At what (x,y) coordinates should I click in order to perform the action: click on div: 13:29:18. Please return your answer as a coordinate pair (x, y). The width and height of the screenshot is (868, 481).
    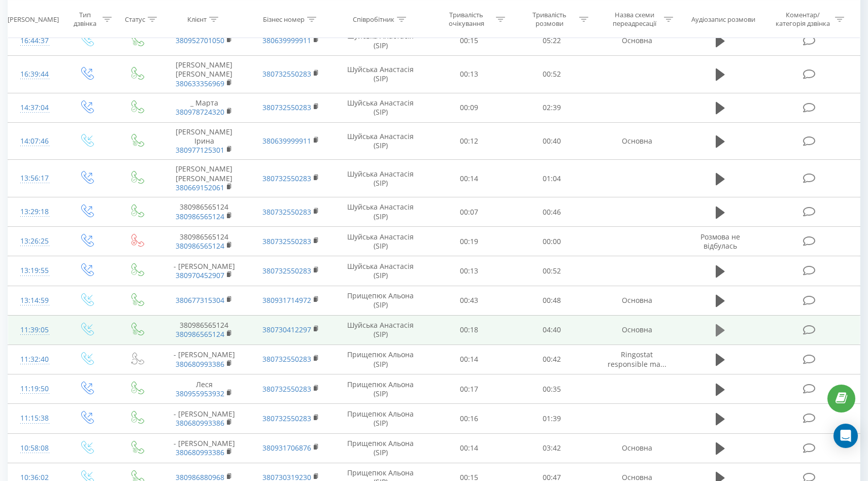
    Looking at the image, I should click on (34, 212).